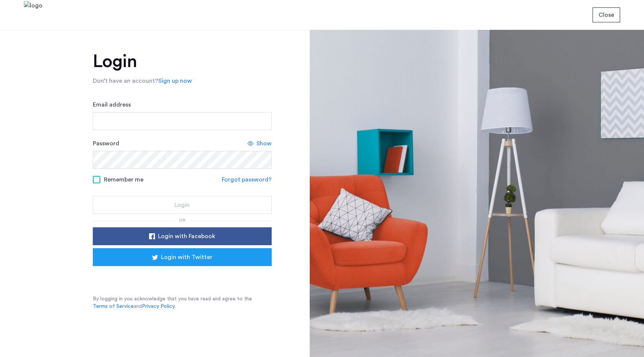  I want to click on a: Forgot password?, so click(246, 179).